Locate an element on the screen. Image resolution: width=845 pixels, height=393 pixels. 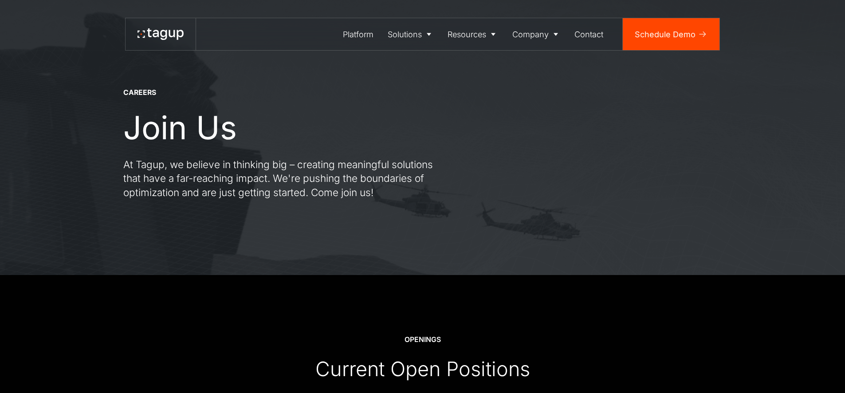
div: Contact is located at coordinates (589, 34).